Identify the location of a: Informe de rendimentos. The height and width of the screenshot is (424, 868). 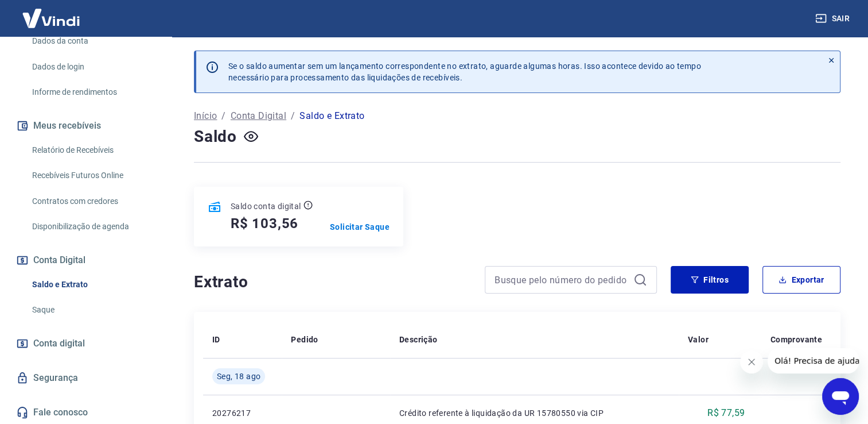
(92, 92).